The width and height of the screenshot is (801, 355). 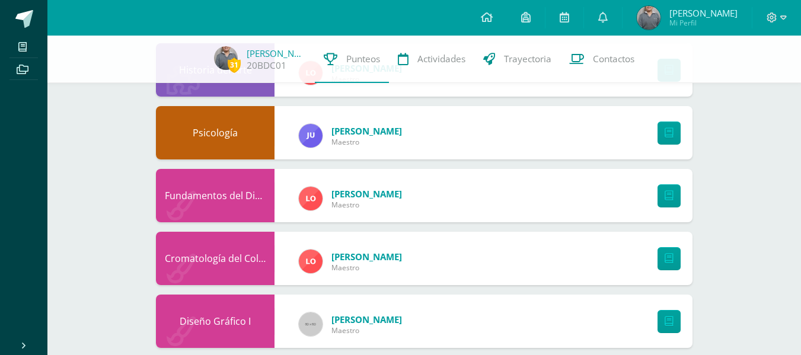 I want to click on span: Mi Perfil, so click(x=703, y=23).